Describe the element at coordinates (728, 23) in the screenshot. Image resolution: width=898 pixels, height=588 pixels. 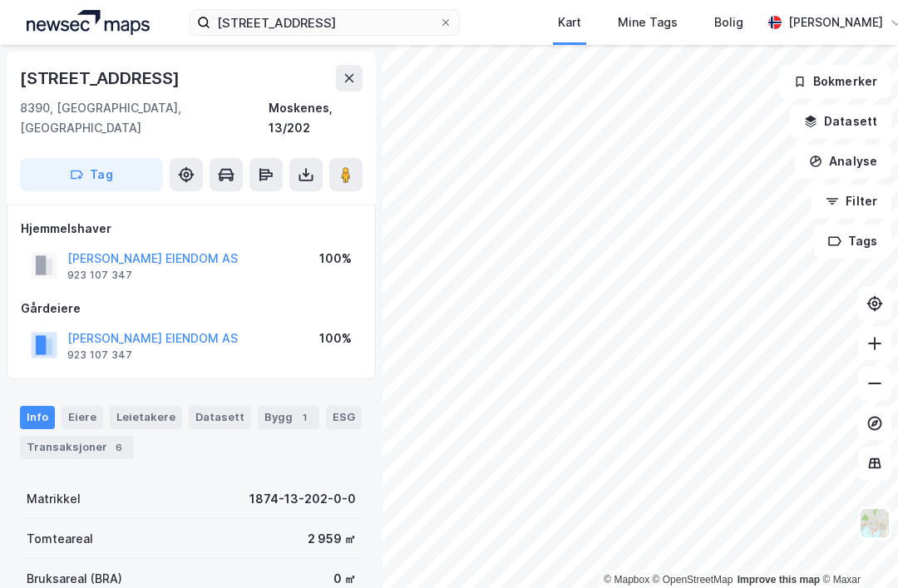
I see `div: Bolig` at that location.